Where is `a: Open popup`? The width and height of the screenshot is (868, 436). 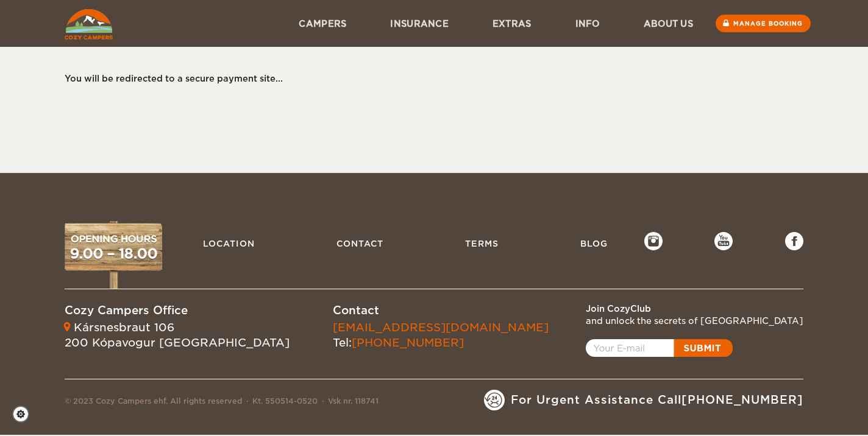
a: Open popup is located at coordinates (659, 348).